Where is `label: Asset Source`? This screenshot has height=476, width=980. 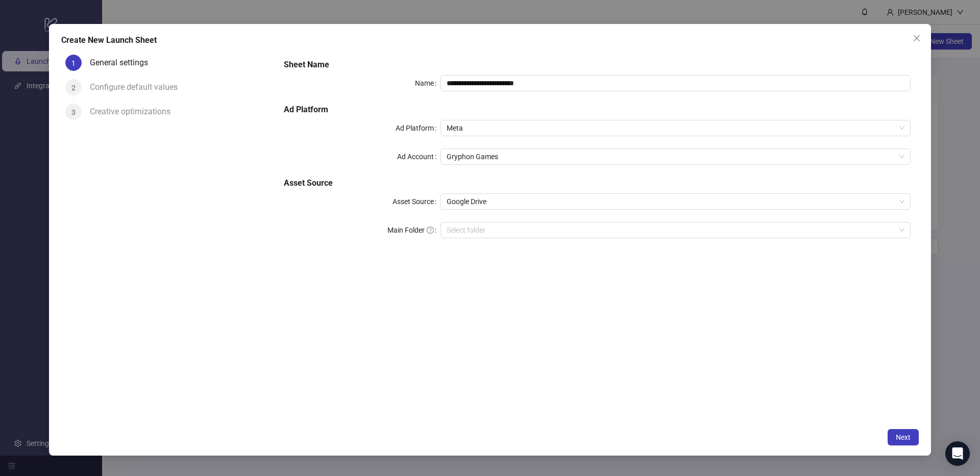 label: Asset Source is located at coordinates (416, 202).